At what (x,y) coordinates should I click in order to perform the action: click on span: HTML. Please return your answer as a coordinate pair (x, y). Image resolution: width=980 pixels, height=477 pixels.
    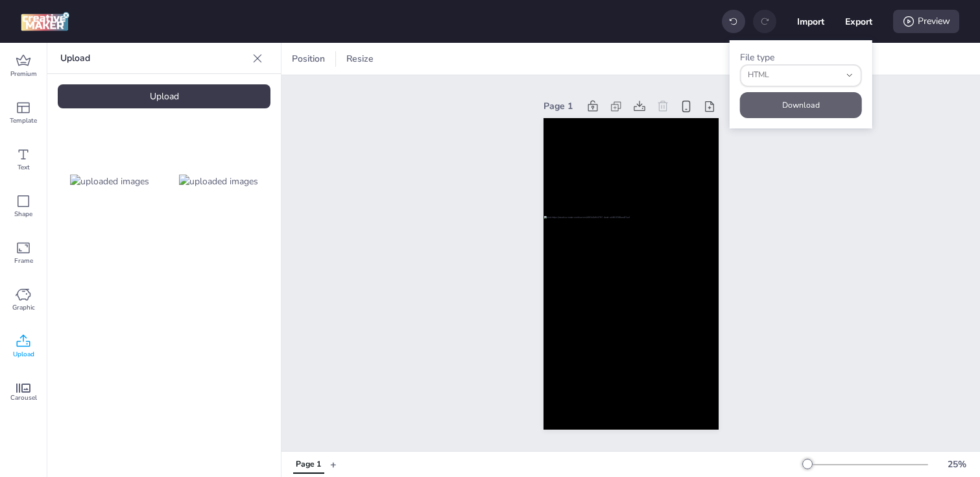
    Looking at the image, I should click on (794, 76).